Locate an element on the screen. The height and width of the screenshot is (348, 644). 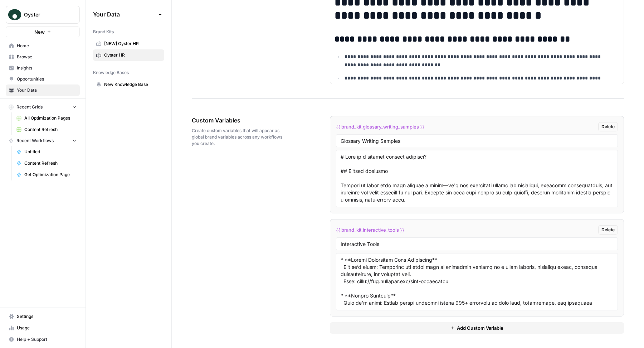
a: Oyster HR is located at coordinates (129, 55).